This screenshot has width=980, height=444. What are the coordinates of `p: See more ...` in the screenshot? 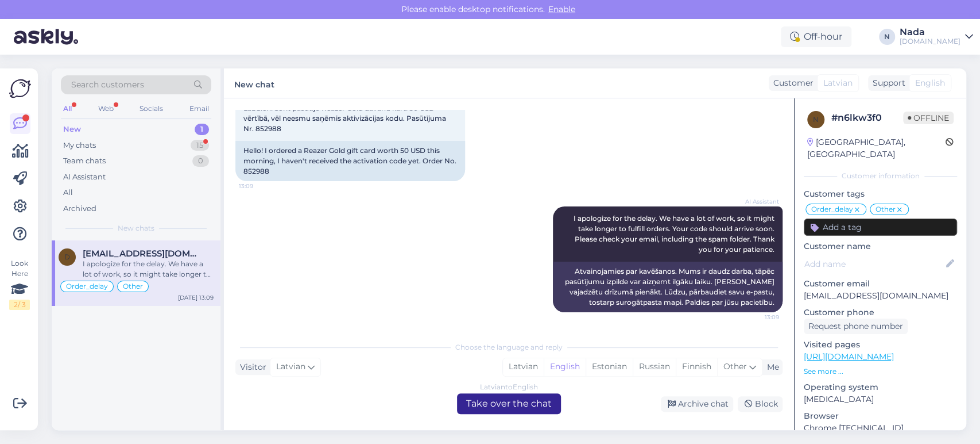 It's located at (881, 371).